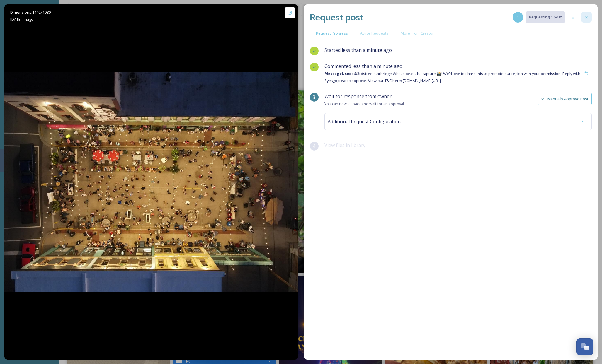 Image resolution: width=602 pixels, height=364 pixels. Describe the element at coordinates (336, 18) in the screenshot. I see `h2: Request post` at that location.